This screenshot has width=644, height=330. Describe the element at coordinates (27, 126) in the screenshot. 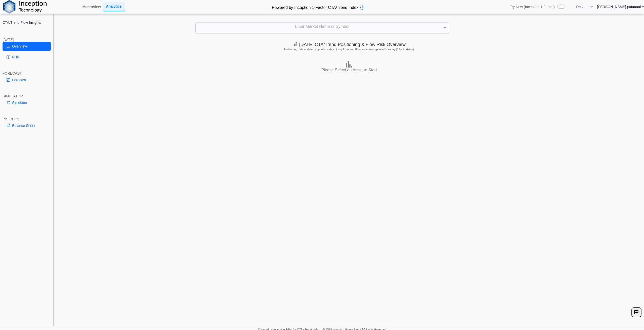

I see `a: Balance Sheet` at that location.